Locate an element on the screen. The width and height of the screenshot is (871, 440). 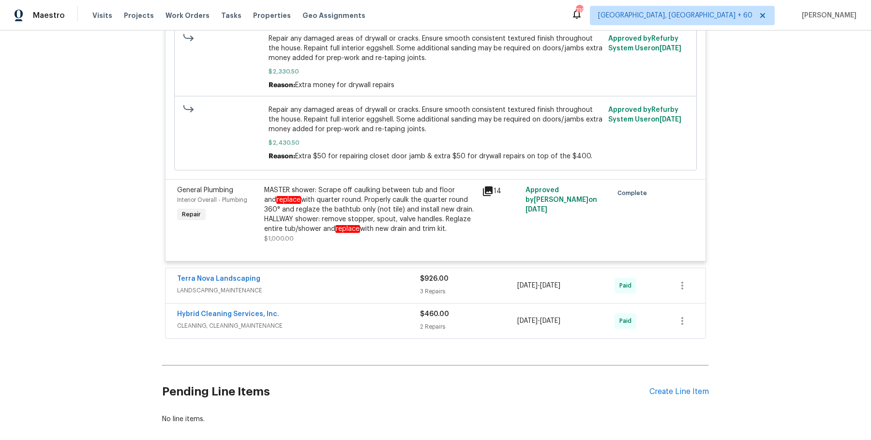
span: $2,430.50 is located at coordinates (435, 143).